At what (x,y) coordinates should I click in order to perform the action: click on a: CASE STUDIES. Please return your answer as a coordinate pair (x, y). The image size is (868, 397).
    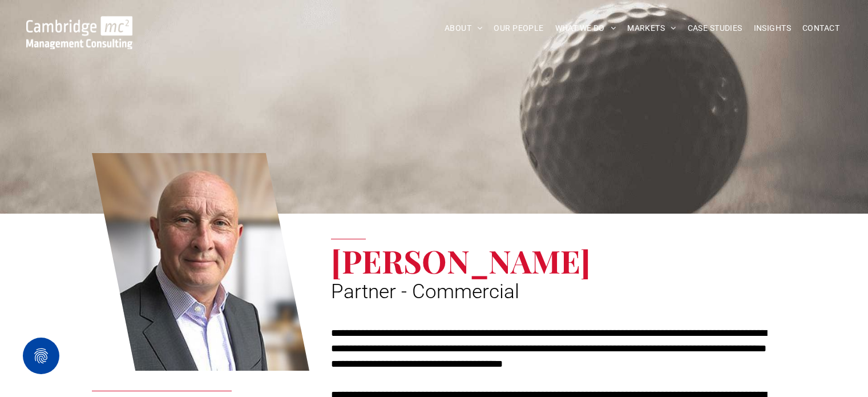
    Looking at the image, I should click on (715, 28).